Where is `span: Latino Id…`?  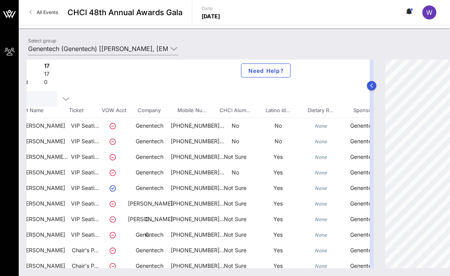 span: Latino Id… is located at coordinates (278, 111).